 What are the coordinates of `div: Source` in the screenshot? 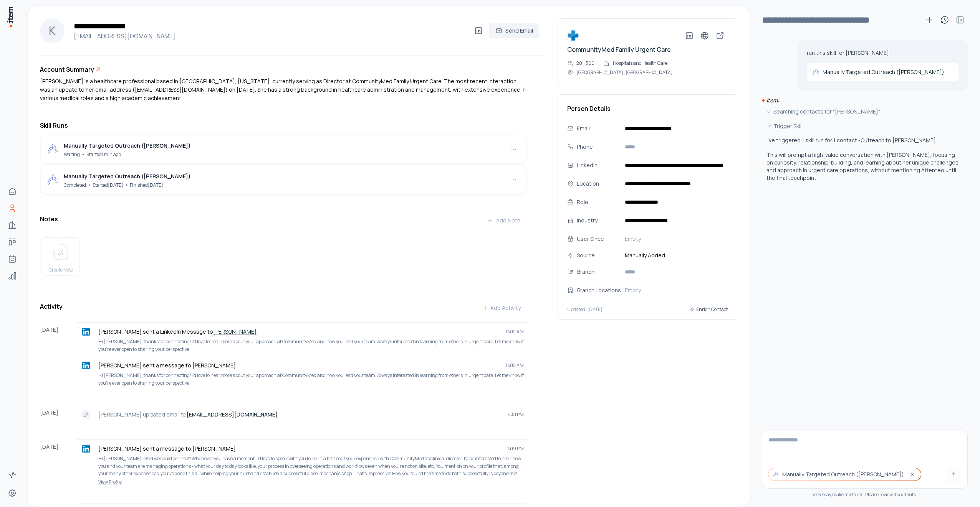 It's located at (598, 255).